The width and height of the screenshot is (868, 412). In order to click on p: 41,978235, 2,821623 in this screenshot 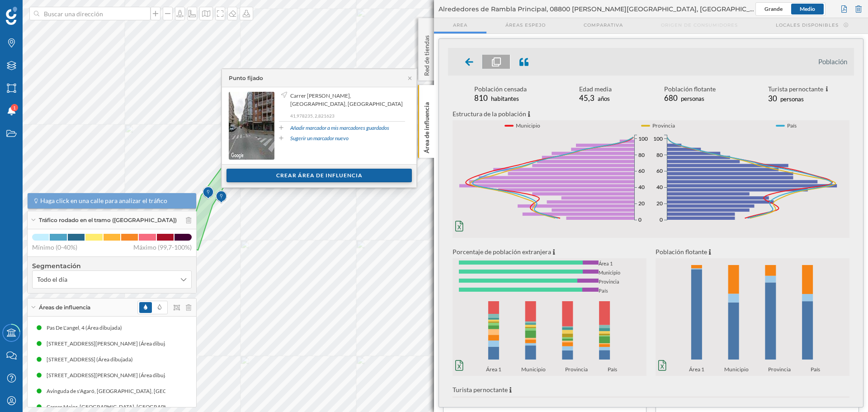, I will do `click(348, 116)`.